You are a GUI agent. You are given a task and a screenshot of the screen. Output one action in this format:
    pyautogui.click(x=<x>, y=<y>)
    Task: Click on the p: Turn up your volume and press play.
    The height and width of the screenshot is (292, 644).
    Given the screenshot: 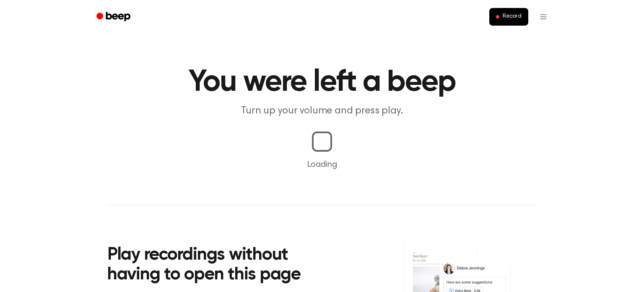 What is the action you would take?
    pyautogui.click(x=322, y=111)
    